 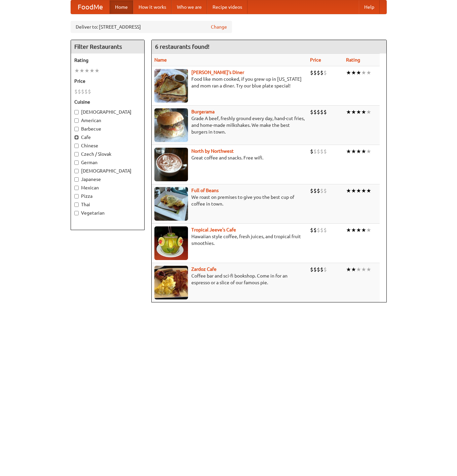 I want to click on label: Czech / Slovak, so click(x=108, y=154).